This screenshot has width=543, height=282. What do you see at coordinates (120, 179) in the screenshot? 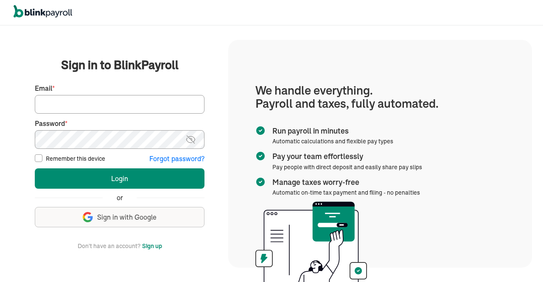
I see `button: Login` at bounding box center [120, 179].